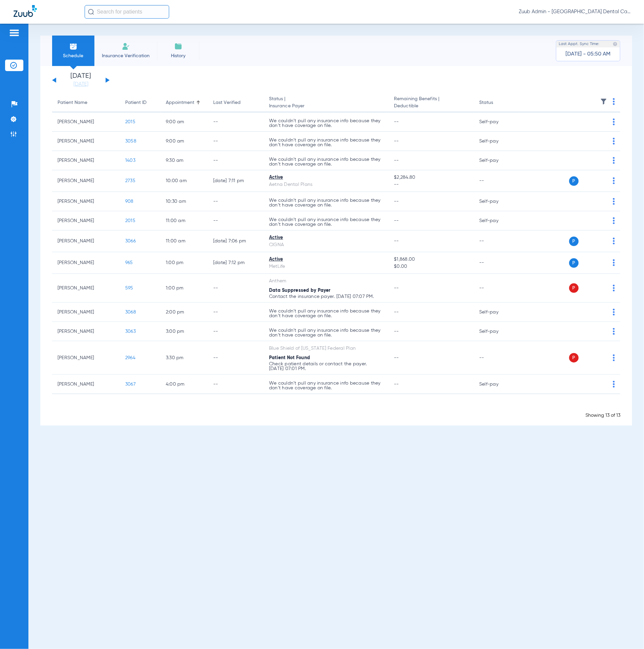 The width and height of the screenshot is (644, 649). What do you see at coordinates (130, 358) in the screenshot?
I see `span: 2964` at bounding box center [130, 358].